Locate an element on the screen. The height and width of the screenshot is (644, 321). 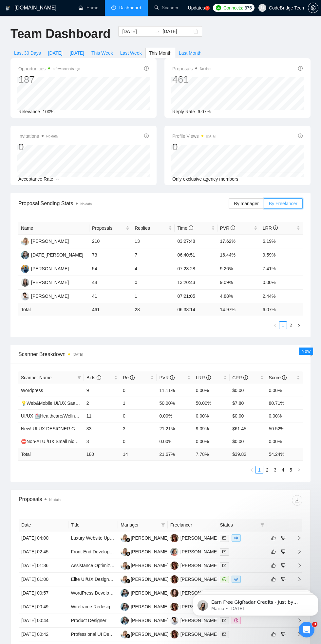
span: user is located at coordinates (262, 8).